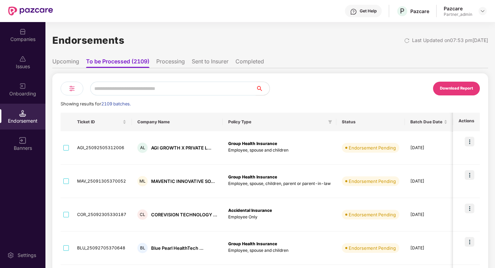  What do you see at coordinates (31, 11) in the screenshot?
I see `img: New Pazcare Logo` at bounding box center [31, 11].